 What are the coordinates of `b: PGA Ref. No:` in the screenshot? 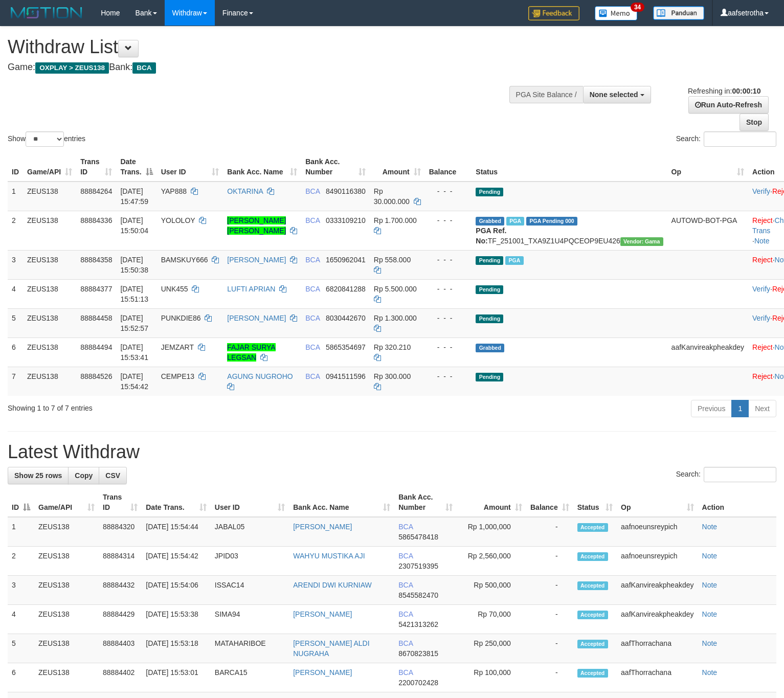 It's located at (491, 236).